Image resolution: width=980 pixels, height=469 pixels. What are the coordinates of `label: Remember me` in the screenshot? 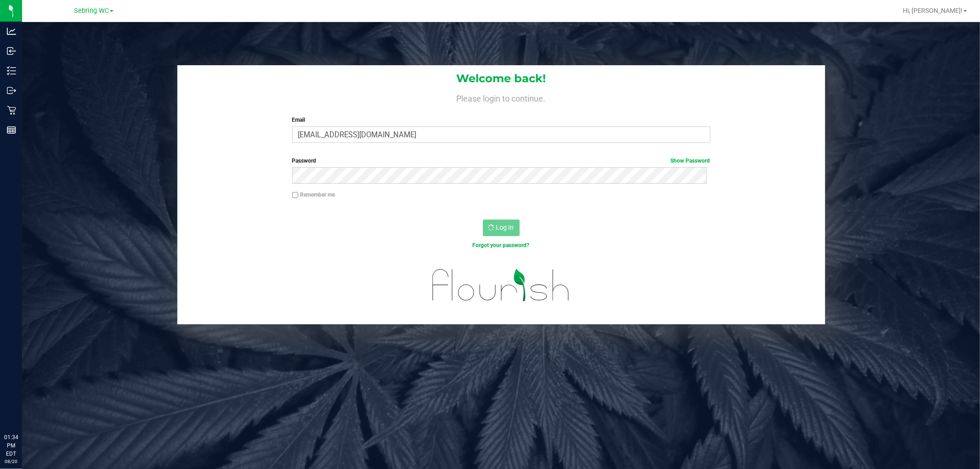 It's located at (313, 194).